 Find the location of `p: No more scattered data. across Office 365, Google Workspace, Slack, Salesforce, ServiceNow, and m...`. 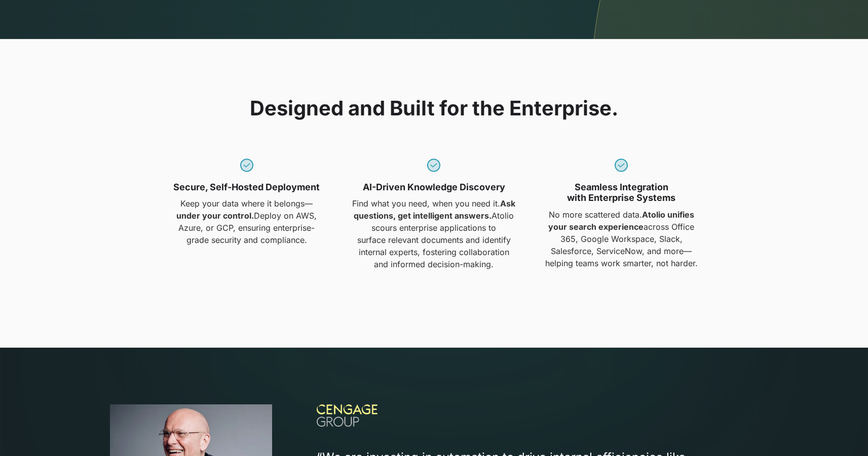

p: No more scattered data. across Office 365, Google Workspace, Slack, Salesforce, ServiceNow, and m... is located at coordinates (621, 239).